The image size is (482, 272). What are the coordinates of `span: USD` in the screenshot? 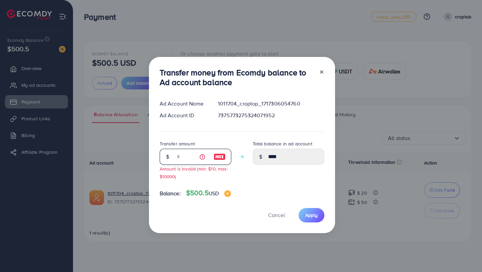 It's located at (213, 193).